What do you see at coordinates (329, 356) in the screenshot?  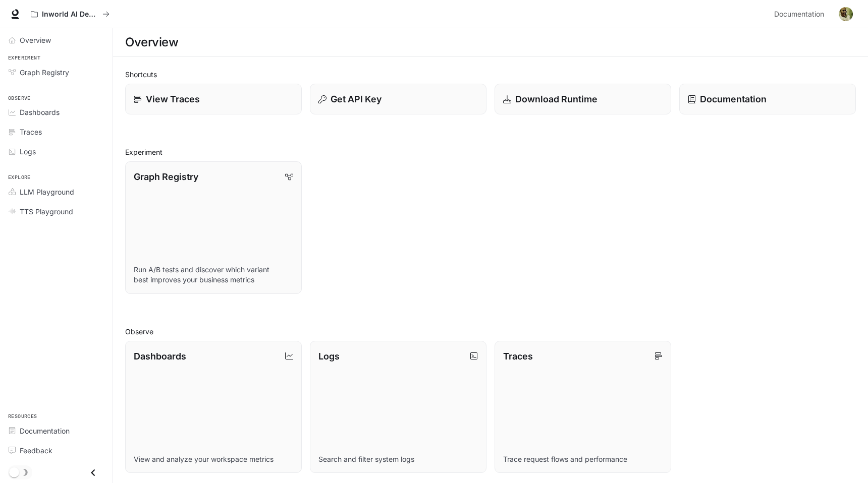 I see `p: Logs` at bounding box center [329, 356].